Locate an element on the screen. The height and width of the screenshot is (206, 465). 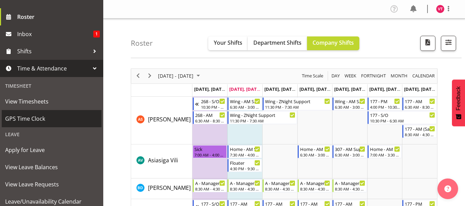
div: 11:30 PM - 7:30 AM is located at coordinates (262, 121).